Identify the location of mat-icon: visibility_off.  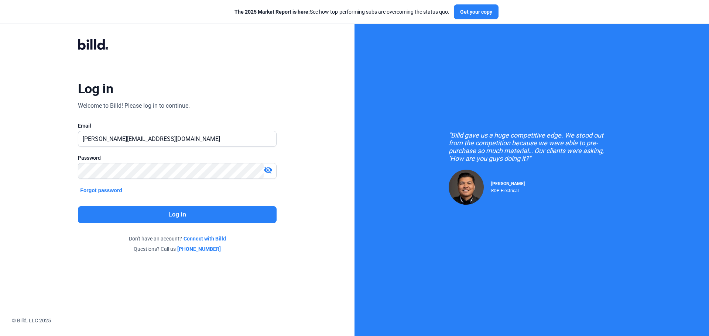
(268, 170).